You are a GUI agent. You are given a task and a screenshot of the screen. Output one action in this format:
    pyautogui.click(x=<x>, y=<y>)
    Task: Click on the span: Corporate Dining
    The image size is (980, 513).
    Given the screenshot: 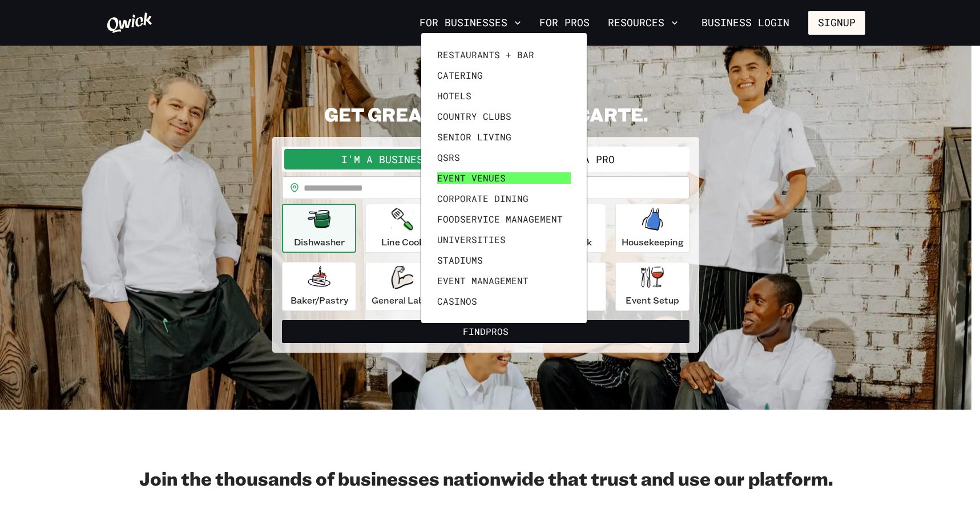 What is the action you would take?
    pyautogui.click(x=482, y=199)
    